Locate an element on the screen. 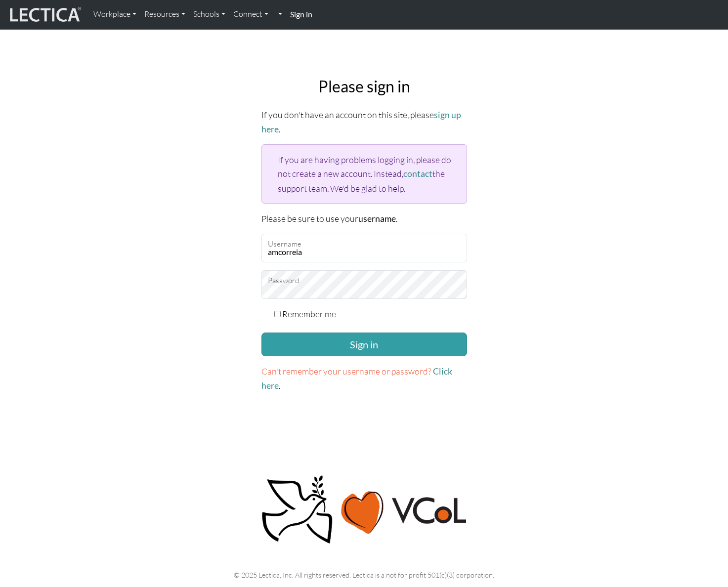 This screenshot has height=587, width=728. button: Sign in is located at coordinates (364, 344).